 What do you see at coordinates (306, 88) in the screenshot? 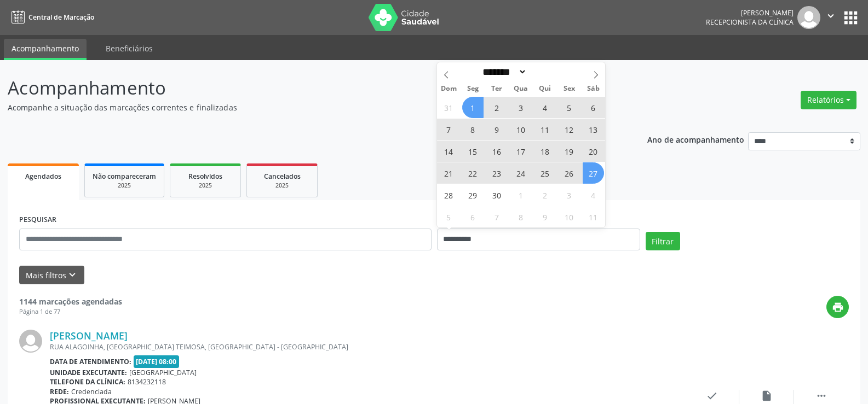
I see `p: Acompanhamento` at bounding box center [306, 88].